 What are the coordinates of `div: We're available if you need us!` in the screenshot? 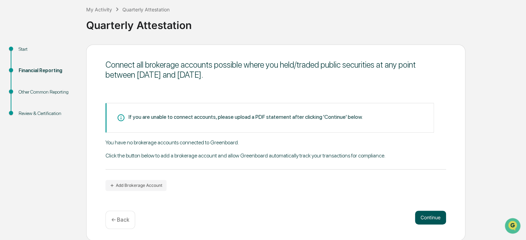 It's located at (55, 62).